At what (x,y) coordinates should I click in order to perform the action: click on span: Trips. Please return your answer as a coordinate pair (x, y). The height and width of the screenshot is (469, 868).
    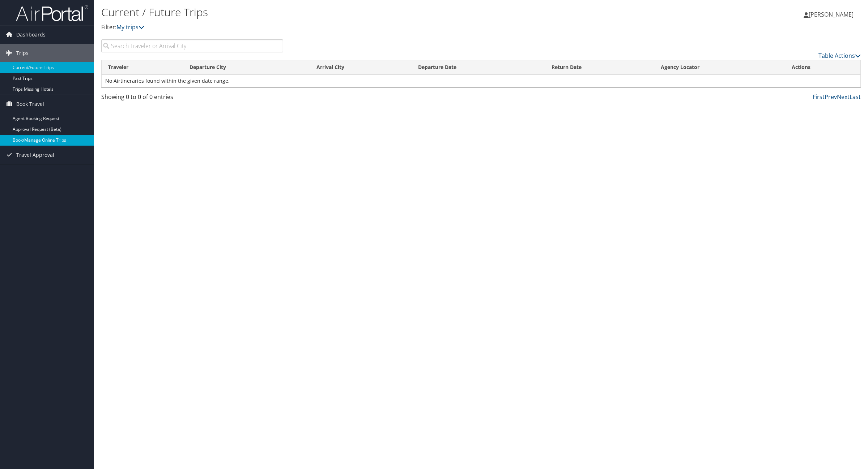
    Looking at the image, I should click on (22, 53).